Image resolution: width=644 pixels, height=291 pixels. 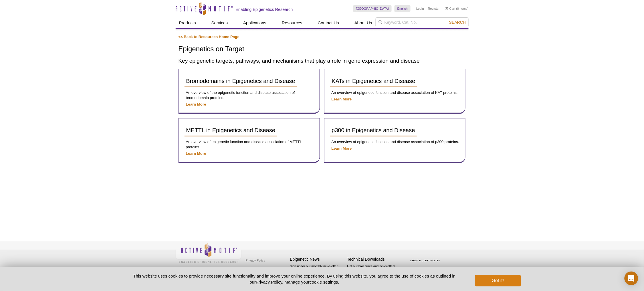 What do you see at coordinates (373, 130) in the screenshot?
I see `span: p300 in Epigenetics and Disease` at bounding box center [373, 130].